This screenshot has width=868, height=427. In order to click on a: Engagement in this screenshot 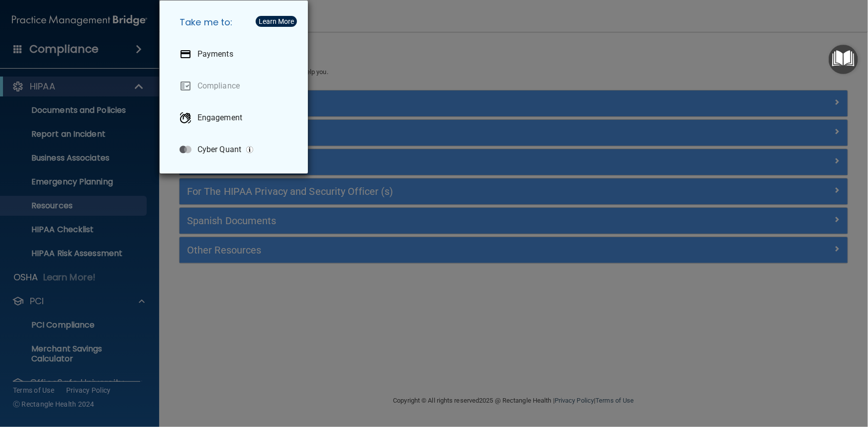, I will do `click(236, 118)`.